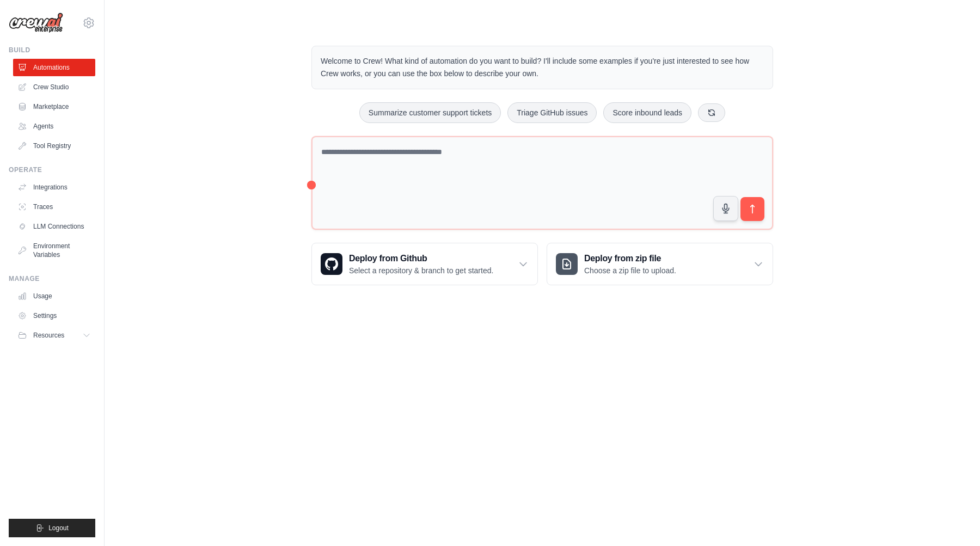  Describe the element at coordinates (54, 146) in the screenshot. I see `a: Tool Registry` at that location.